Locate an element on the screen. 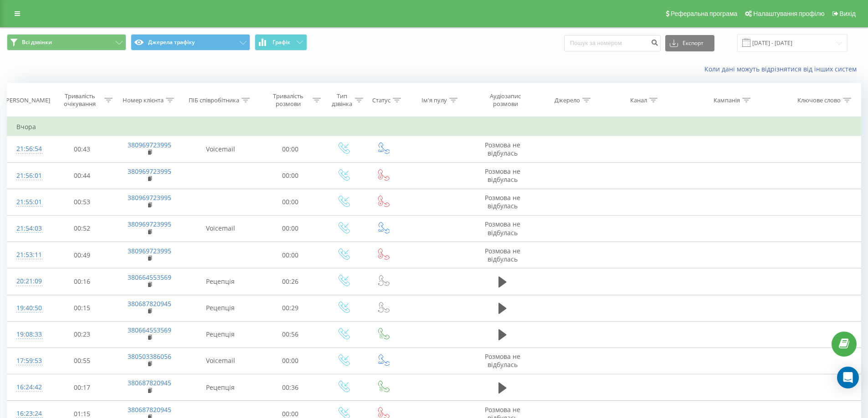 The image size is (868, 418). td: 00:56 is located at coordinates (290, 334).